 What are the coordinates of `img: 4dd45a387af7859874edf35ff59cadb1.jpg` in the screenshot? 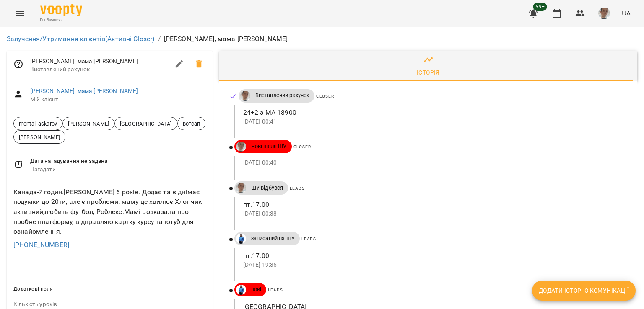 It's located at (604, 13).